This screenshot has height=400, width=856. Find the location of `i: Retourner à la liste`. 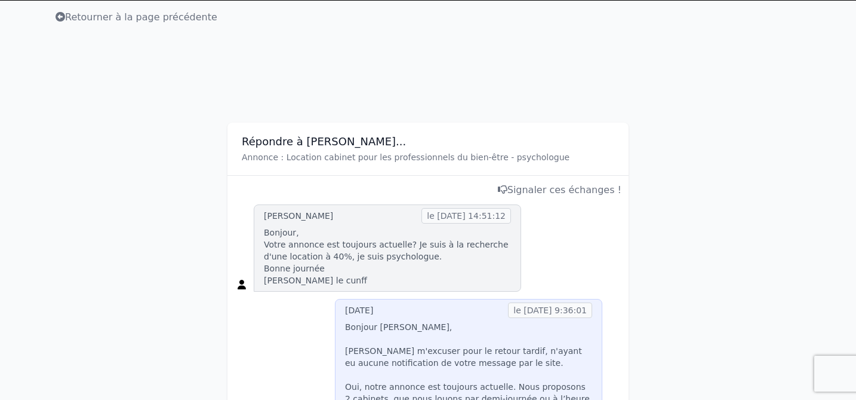

i: Retourner à la liste is located at coordinates (60, 17).